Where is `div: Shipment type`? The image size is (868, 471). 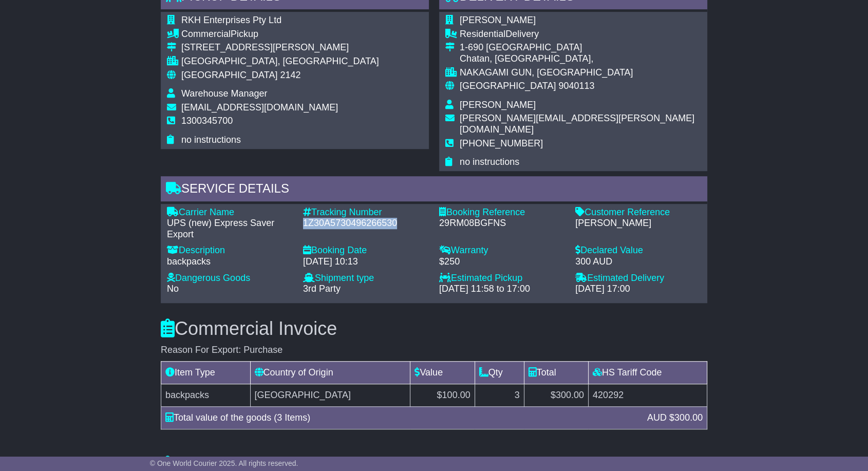
div: Shipment type is located at coordinates (366, 279).